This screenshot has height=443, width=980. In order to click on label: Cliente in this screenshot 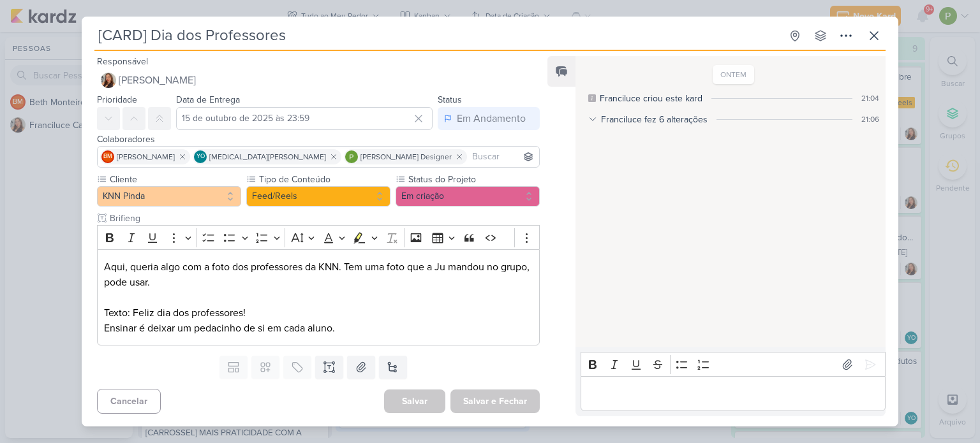, I will do `click(175, 179)`.